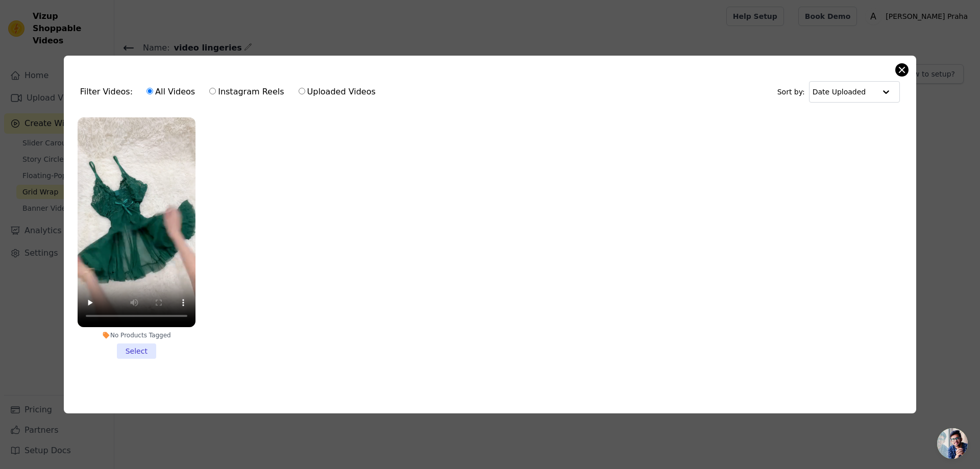 This screenshot has height=469, width=980. I want to click on div: Sort by:, so click(839, 92).